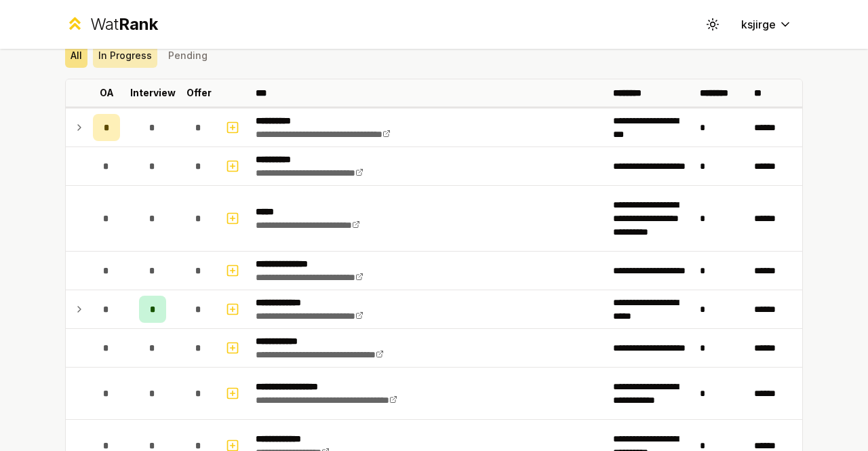 This screenshot has height=451, width=868. I want to click on button: Pending, so click(188, 56).